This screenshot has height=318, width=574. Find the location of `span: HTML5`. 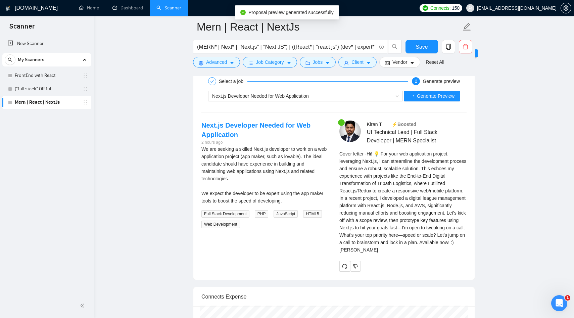

span: HTML5 is located at coordinates (312, 214).